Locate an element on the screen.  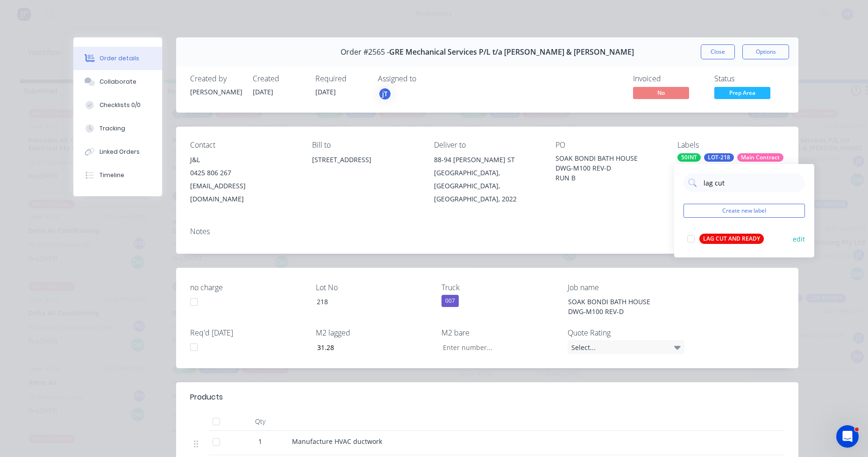
div: Checklists 0/0 is located at coordinates (120, 105).